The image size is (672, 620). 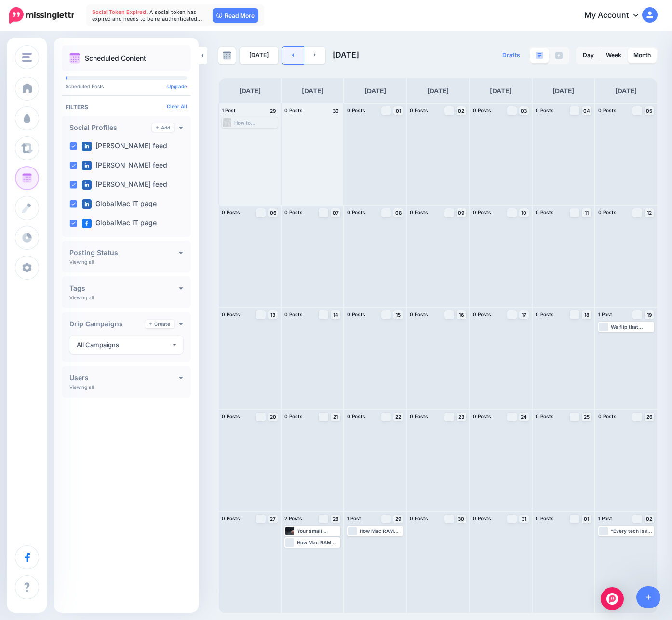 What do you see at coordinates (605, 519) in the screenshot?
I see `span: 1 Post` at bounding box center [605, 519].